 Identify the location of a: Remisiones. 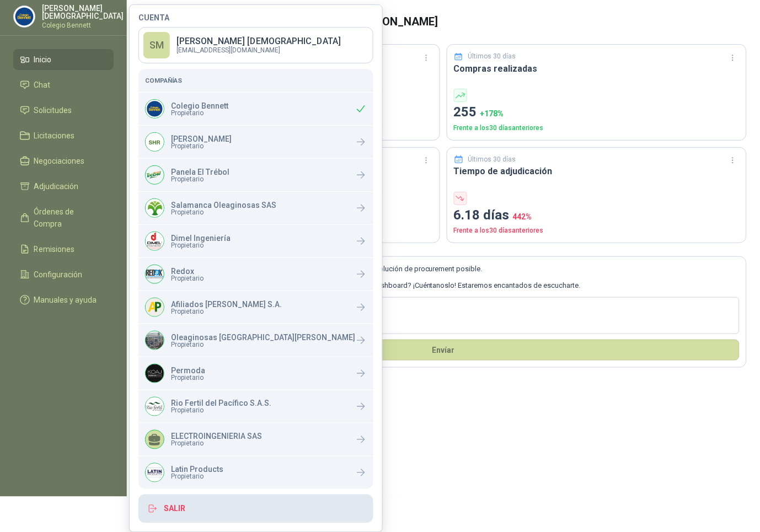
(64, 249).